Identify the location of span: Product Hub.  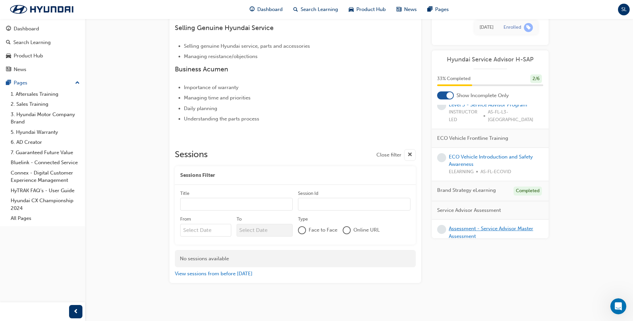
(371, 9).